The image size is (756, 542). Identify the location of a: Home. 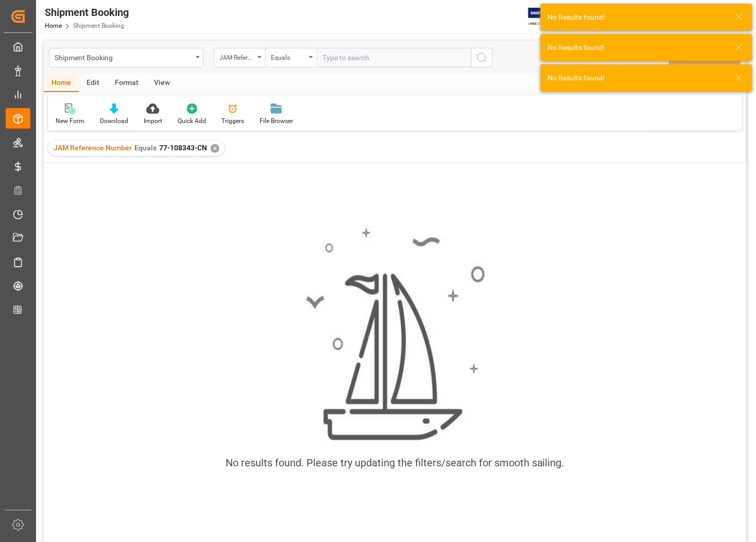
(53, 26).